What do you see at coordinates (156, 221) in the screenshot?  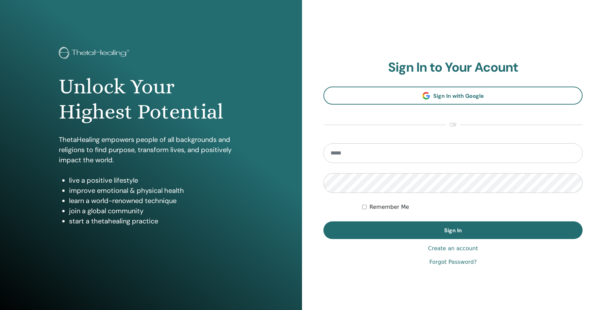 I see `li: start a thetahealing practice` at bounding box center [156, 221].